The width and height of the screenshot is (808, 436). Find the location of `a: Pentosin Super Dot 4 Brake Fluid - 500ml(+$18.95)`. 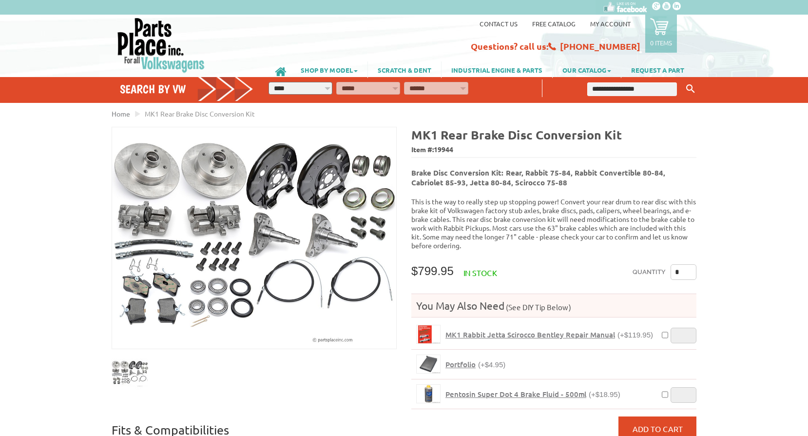

a: Pentosin Super Dot 4 Brake Fluid - 500ml(+$18.95) is located at coordinates (533, 394).